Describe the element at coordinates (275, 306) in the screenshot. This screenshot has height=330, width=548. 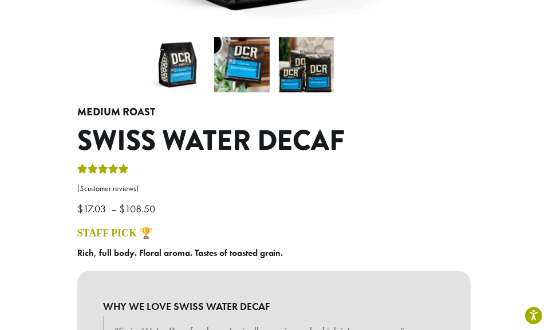
I see `b: WHY WE LOVE SWISS WATER DECAF` at that location.